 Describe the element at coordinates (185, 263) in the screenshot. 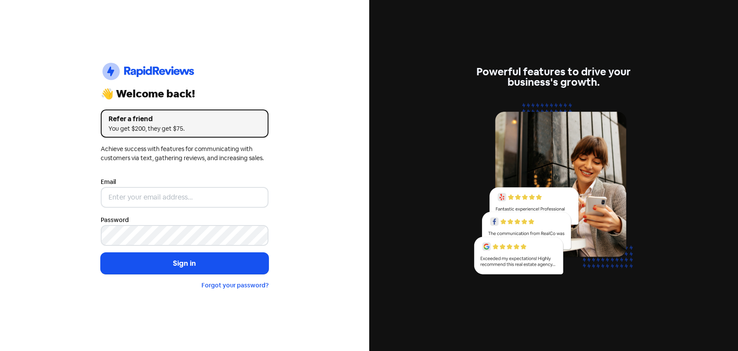

I see `button: Sign in` at that location.